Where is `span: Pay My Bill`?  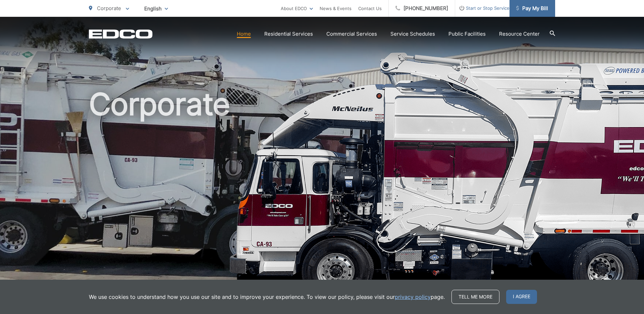 span: Pay My Bill is located at coordinates (532, 8).